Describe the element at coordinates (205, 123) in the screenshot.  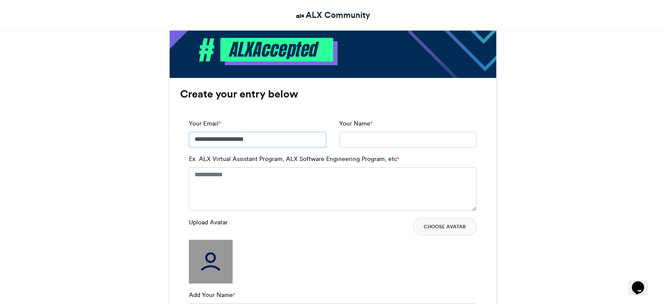
I see `label: Your Email` at that location.